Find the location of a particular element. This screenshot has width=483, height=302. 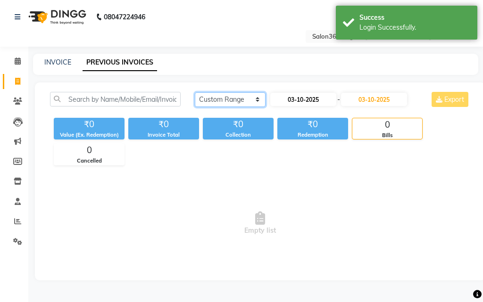

span: Empty list is located at coordinates (260, 224).